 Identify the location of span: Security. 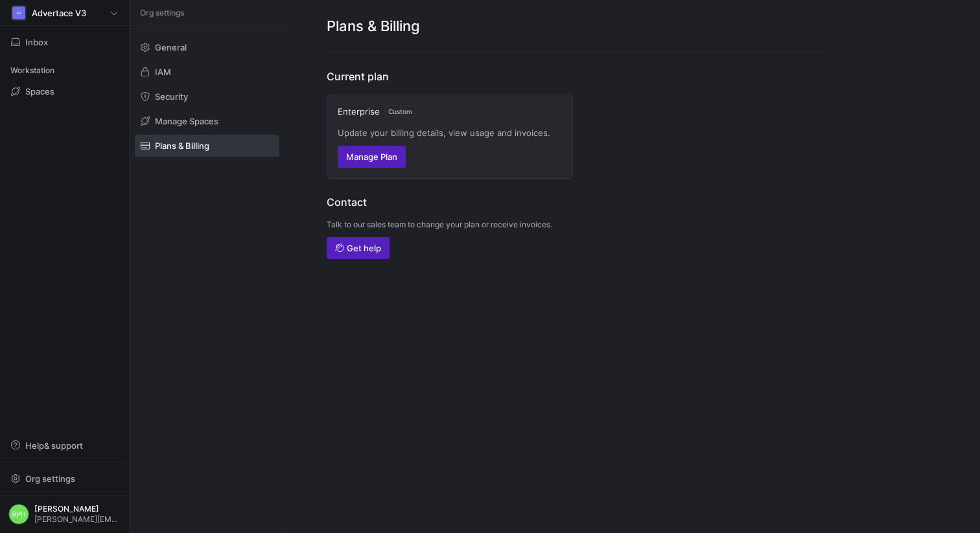
(171, 97).